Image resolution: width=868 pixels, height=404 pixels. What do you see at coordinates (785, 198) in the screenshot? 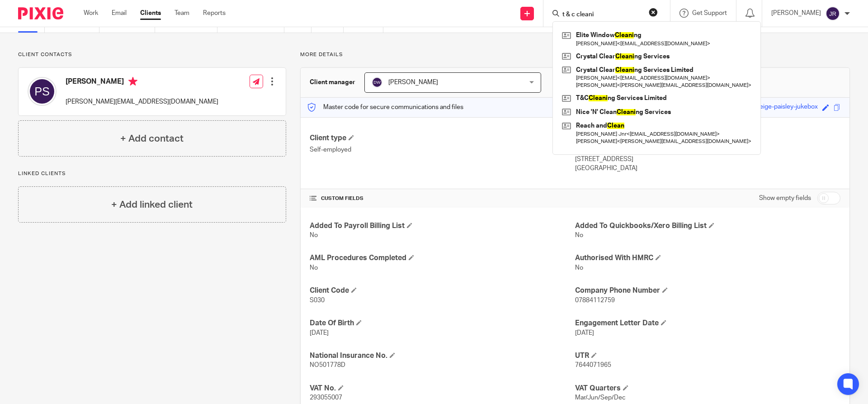
I see `label: Show empty fields` at bounding box center [785, 198].